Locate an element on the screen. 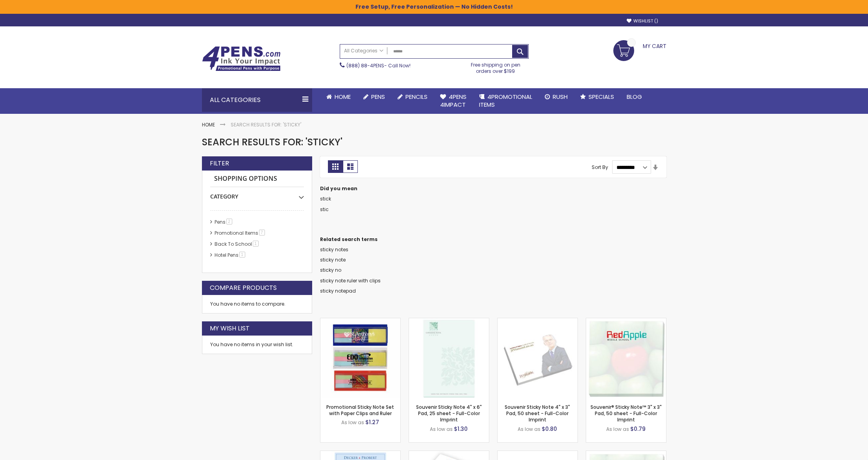 This screenshot has height=460, width=868. a: All Categories is located at coordinates (364, 51).